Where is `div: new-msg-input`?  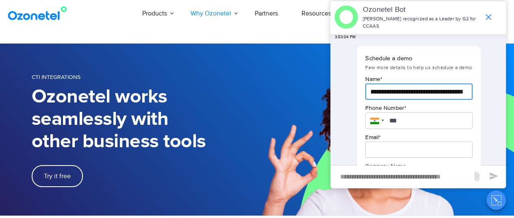
div: new-msg-input is located at coordinates (401, 177).